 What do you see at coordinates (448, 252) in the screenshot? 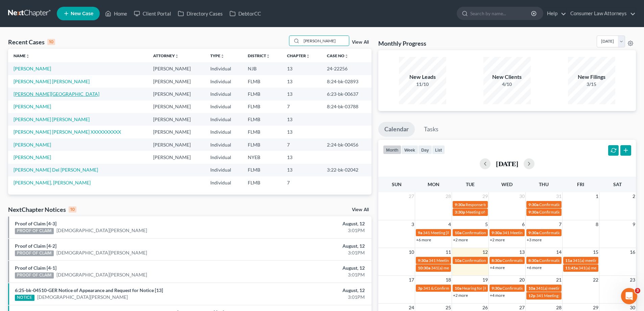
I see `span: 11` at bounding box center [448, 252].